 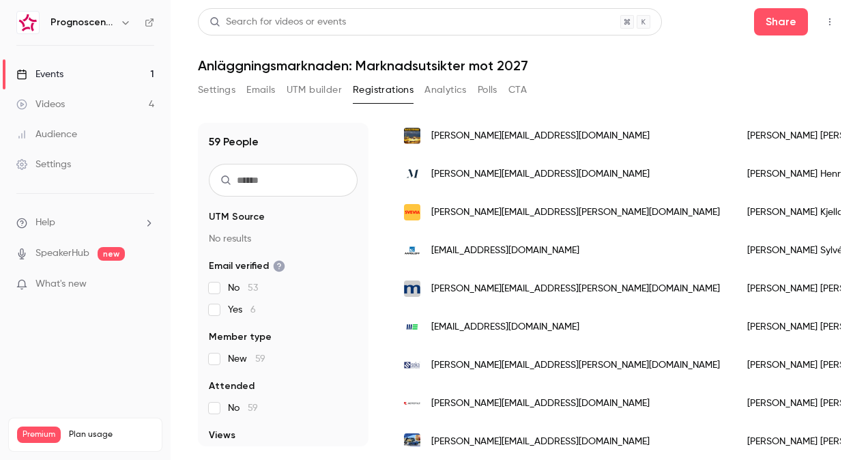 What do you see at coordinates (237, 217) in the screenshot?
I see `span: UTM Source` at bounding box center [237, 217].